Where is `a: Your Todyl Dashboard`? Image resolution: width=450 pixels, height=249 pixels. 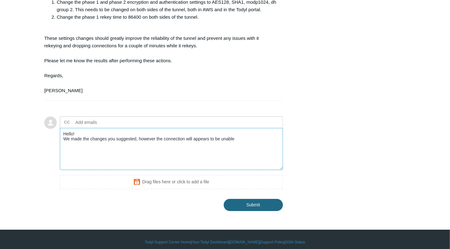
a: Your Todyl Dashboard is located at coordinates (210, 243).